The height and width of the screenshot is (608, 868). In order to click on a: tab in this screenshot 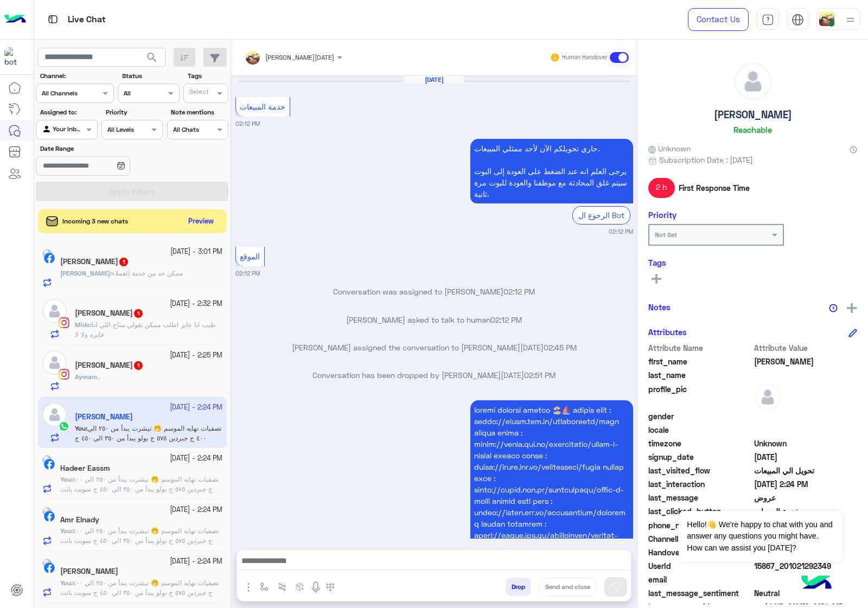, I will do `click(768, 19)`.